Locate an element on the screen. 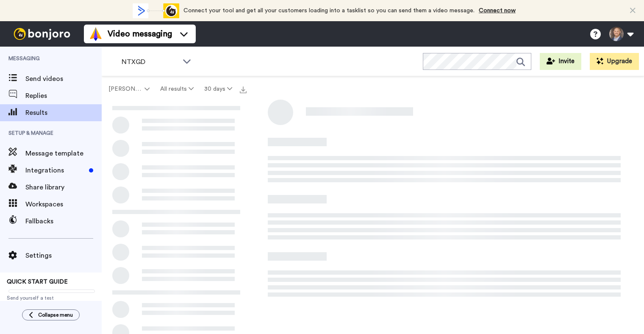 This screenshot has width=644, height=334. span: Send yourself a test is located at coordinates (51, 298).